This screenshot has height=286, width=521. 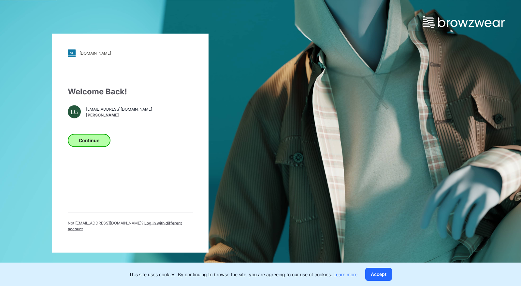 What do you see at coordinates (378, 275) in the screenshot?
I see `button: Accept` at bounding box center [378, 275].